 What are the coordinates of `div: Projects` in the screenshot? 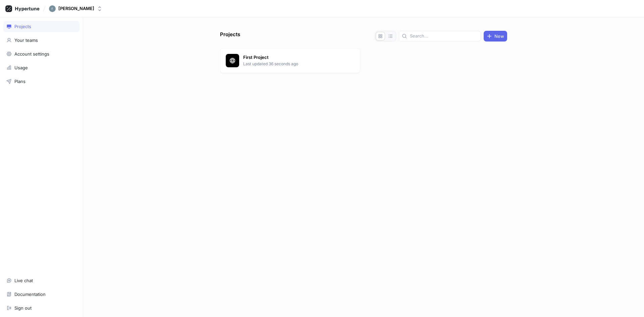 It's located at (23, 26).